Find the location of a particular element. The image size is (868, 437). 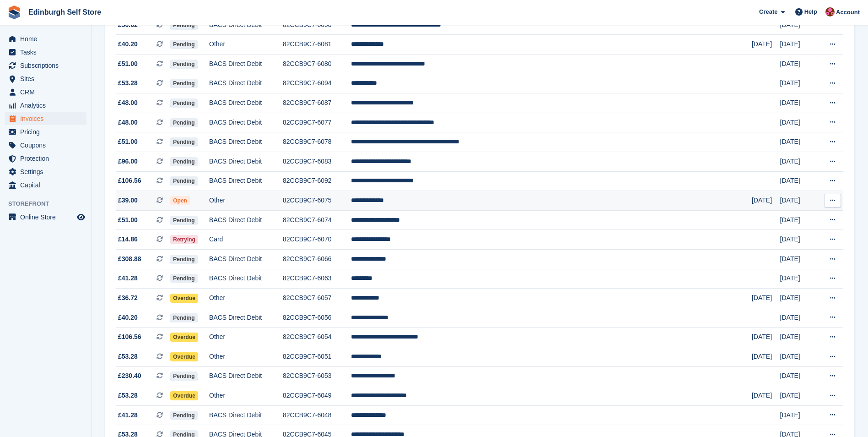

td: 82CCB9C7-6063 is located at coordinates (317, 278).